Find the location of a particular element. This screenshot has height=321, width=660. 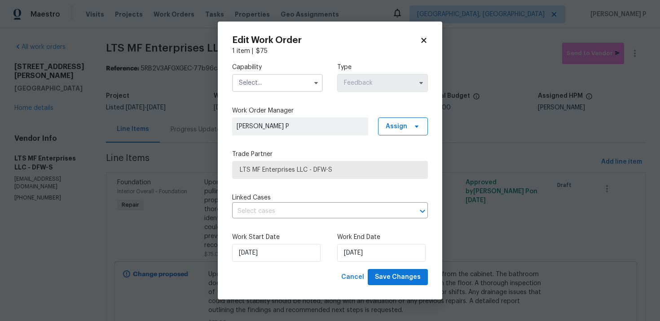

span: Cancel is located at coordinates (352, 277).